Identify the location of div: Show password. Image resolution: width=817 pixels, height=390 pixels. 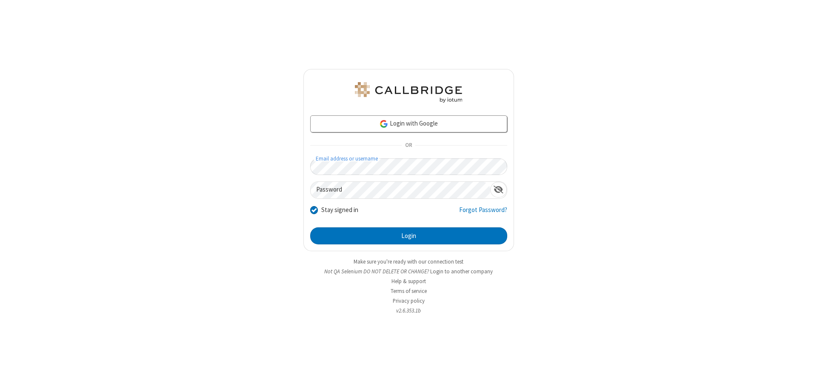
(498, 189).